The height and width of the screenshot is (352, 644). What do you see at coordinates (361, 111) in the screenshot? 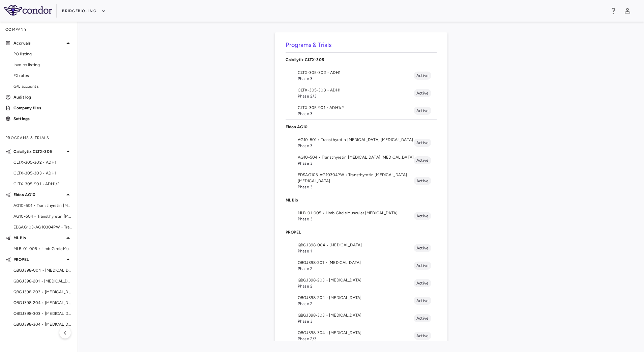
I see `li: CLTX-305-901 • ADH1/2Phase 3Active` at bounding box center [361, 111].